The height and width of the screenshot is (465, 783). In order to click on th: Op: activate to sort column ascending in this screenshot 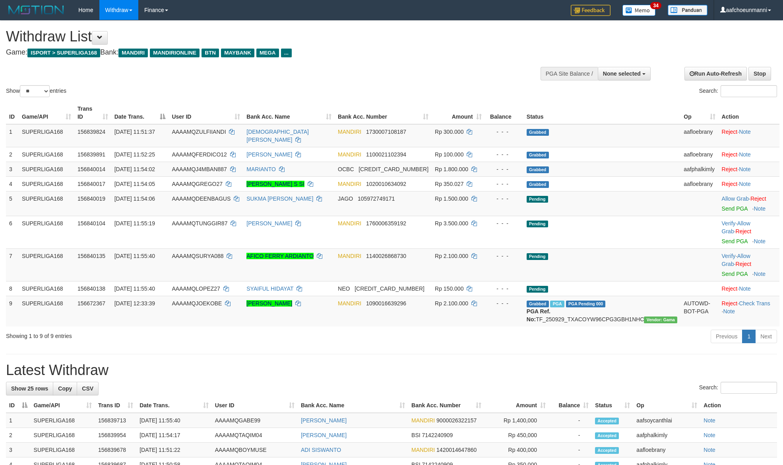, I will do `click(700, 113)`.